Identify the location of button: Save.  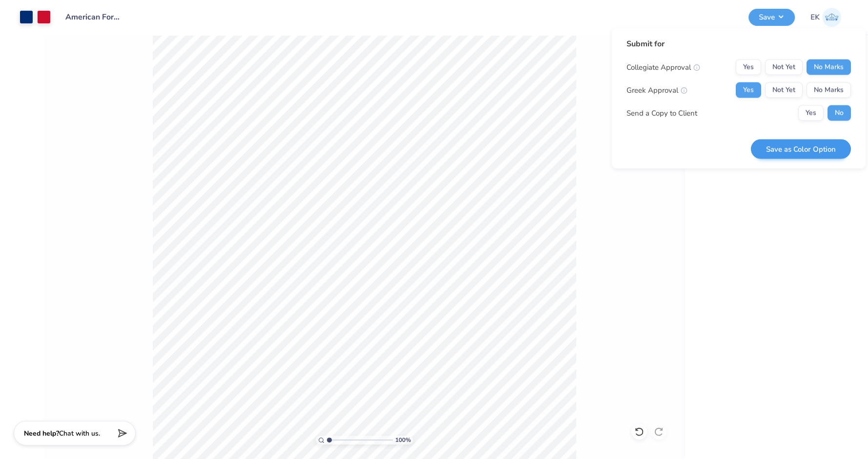
(772, 17).